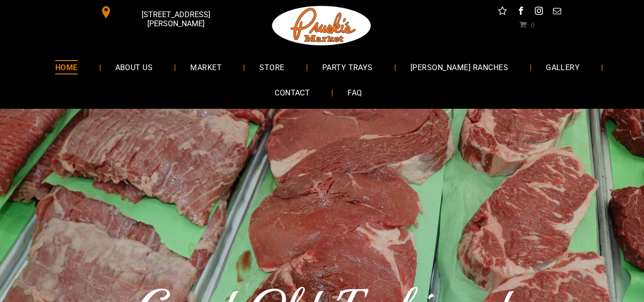 The width and height of the screenshot is (644, 302). I want to click on a: HOME, so click(66, 67).